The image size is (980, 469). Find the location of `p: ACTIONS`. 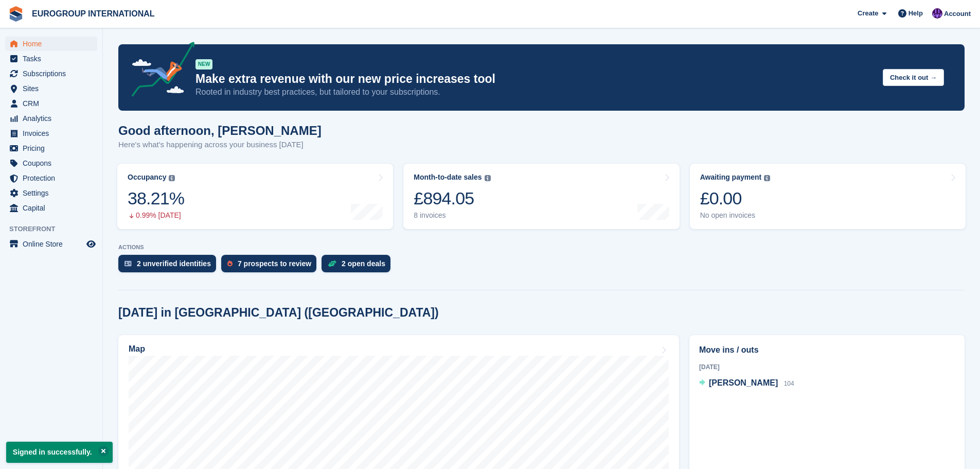

p: ACTIONS is located at coordinates (541, 247).